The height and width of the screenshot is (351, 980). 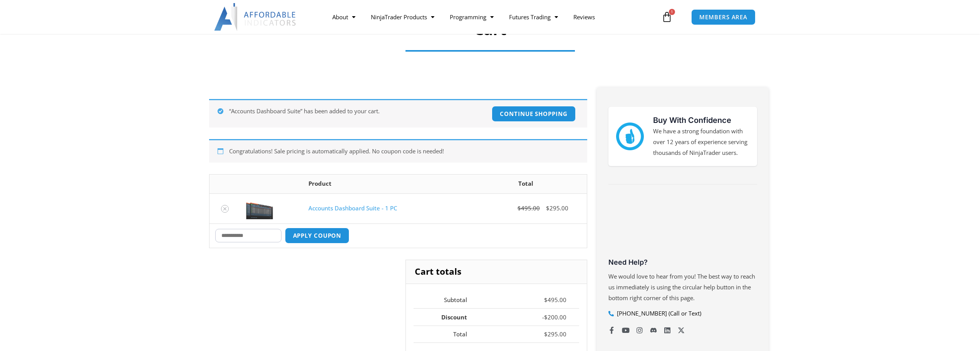 I want to click on a: Accounts Dashboard Suite - 1 PC, so click(x=353, y=208).